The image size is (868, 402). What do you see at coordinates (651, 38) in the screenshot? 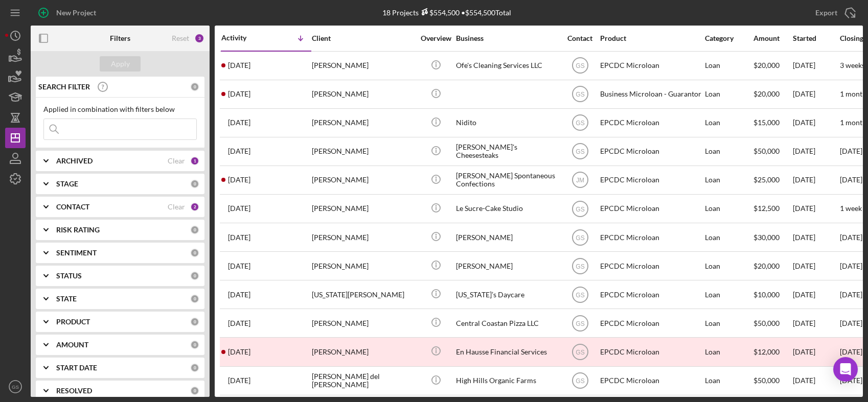
I see `div: Product` at bounding box center [651, 38].